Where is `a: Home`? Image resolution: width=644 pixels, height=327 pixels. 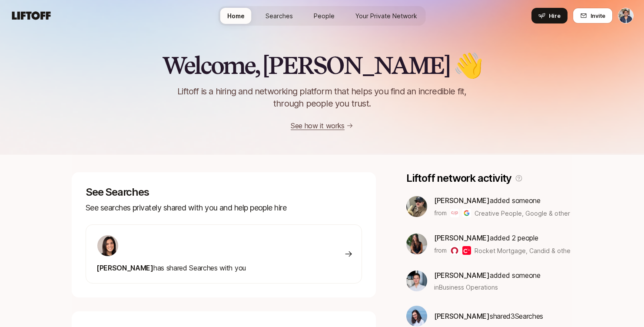 a: Home is located at coordinates (236, 16).